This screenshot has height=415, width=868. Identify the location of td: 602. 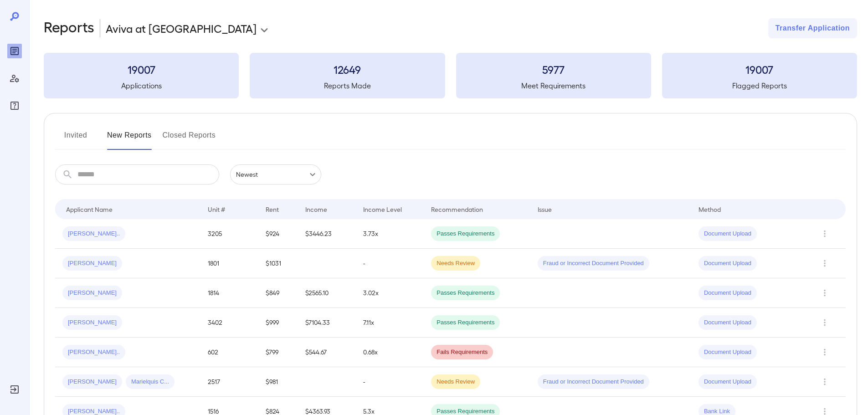
(229, 352).